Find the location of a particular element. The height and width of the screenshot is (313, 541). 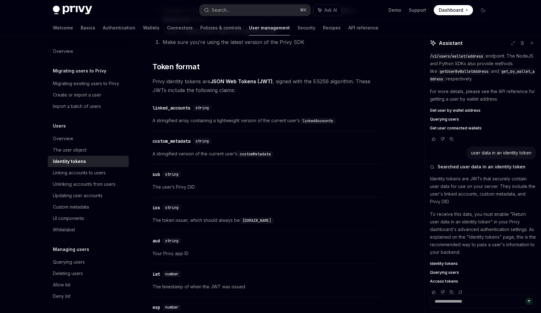

div: UI components is located at coordinates (68, 218).